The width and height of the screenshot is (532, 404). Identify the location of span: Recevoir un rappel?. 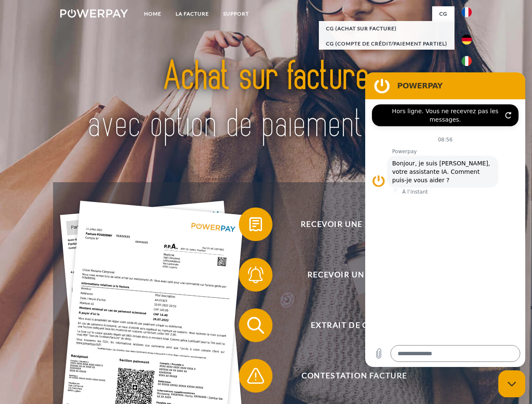
(354, 275).